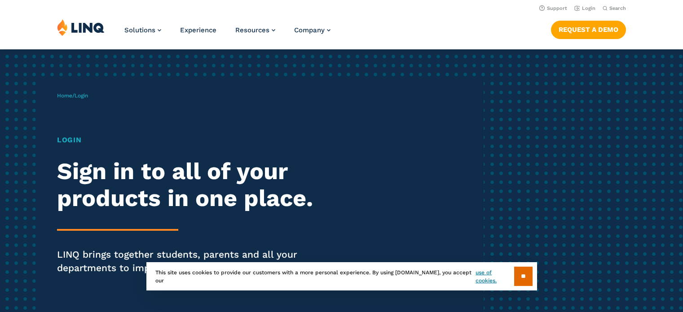  What do you see at coordinates (198, 30) in the screenshot?
I see `a: Experience` at bounding box center [198, 30].